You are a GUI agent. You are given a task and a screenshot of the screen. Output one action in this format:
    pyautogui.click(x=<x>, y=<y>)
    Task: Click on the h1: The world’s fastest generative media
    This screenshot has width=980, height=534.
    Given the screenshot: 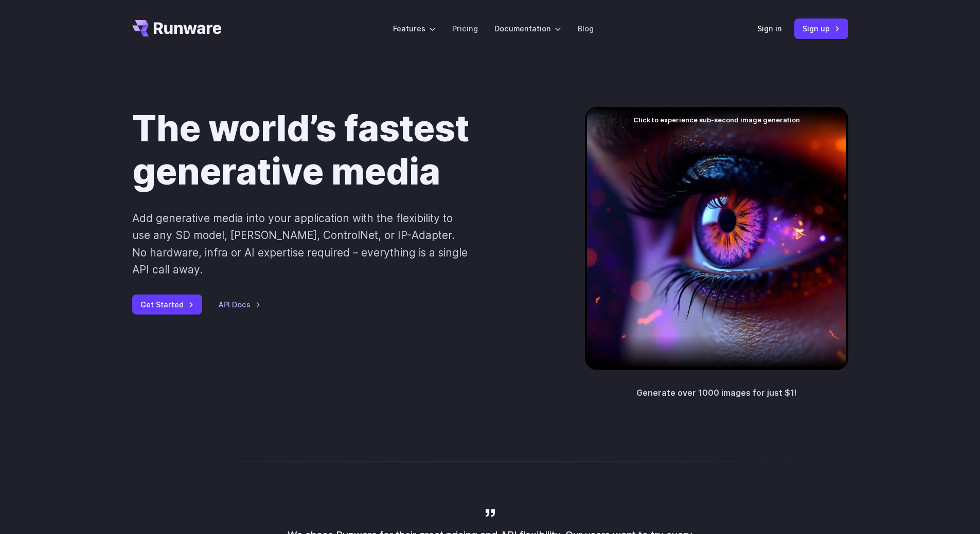 What is the action you would take?
    pyautogui.click(x=342, y=150)
    